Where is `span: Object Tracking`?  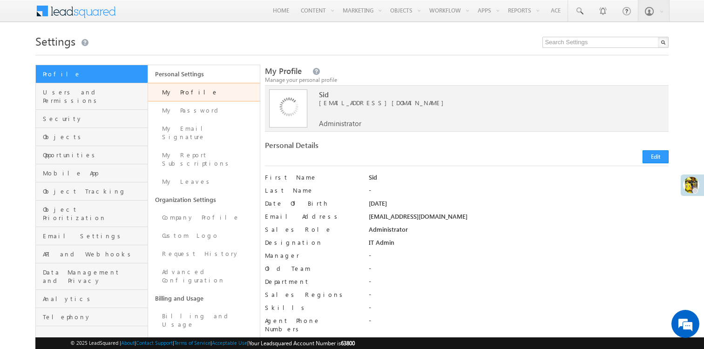 span: Object Tracking is located at coordinates (94, 191).